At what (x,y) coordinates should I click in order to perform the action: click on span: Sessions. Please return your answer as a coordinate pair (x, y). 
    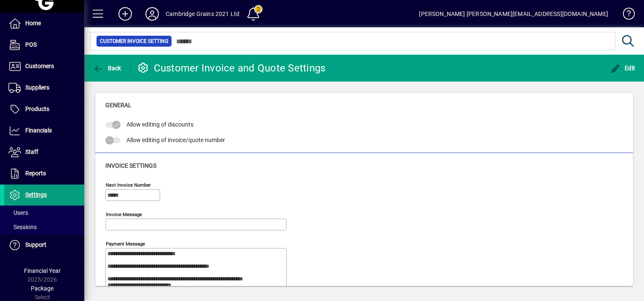
    Looking at the image, I should click on (22, 227).